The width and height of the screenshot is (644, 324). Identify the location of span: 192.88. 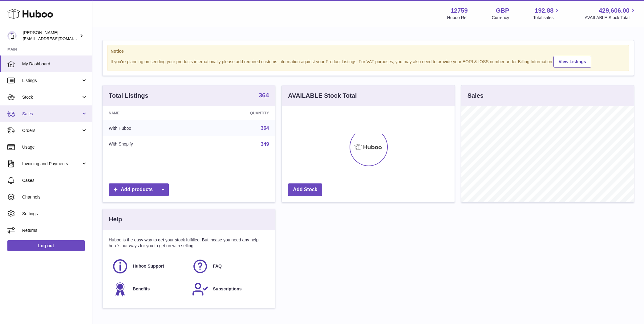
(544, 11).